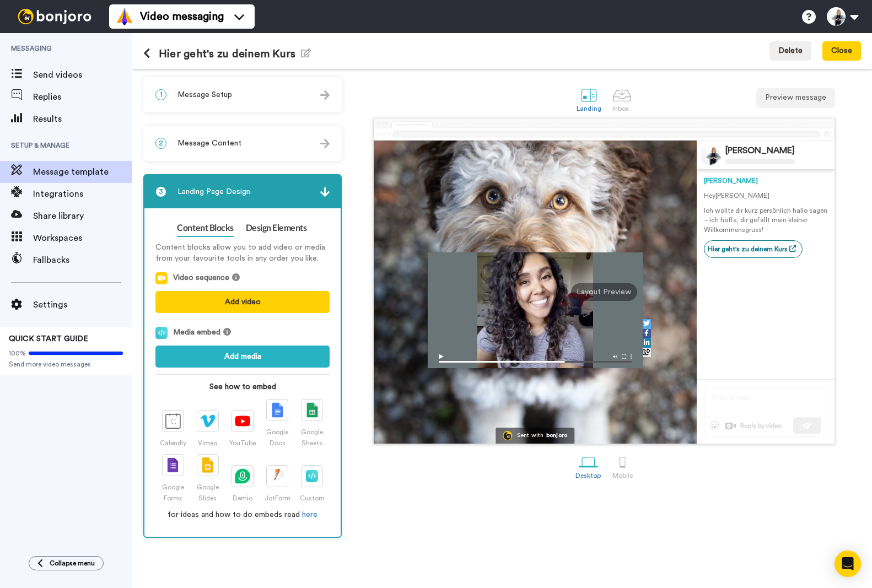 The image size is (872, 588). I want to click on img: bj-logo-header-white.svg, so click(54, 17).